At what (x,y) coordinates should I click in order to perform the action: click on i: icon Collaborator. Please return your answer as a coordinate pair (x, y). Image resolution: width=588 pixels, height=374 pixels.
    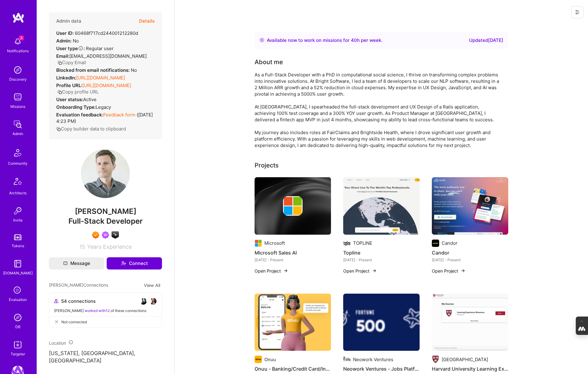
    Looking at the image, I should click on (56, 301).